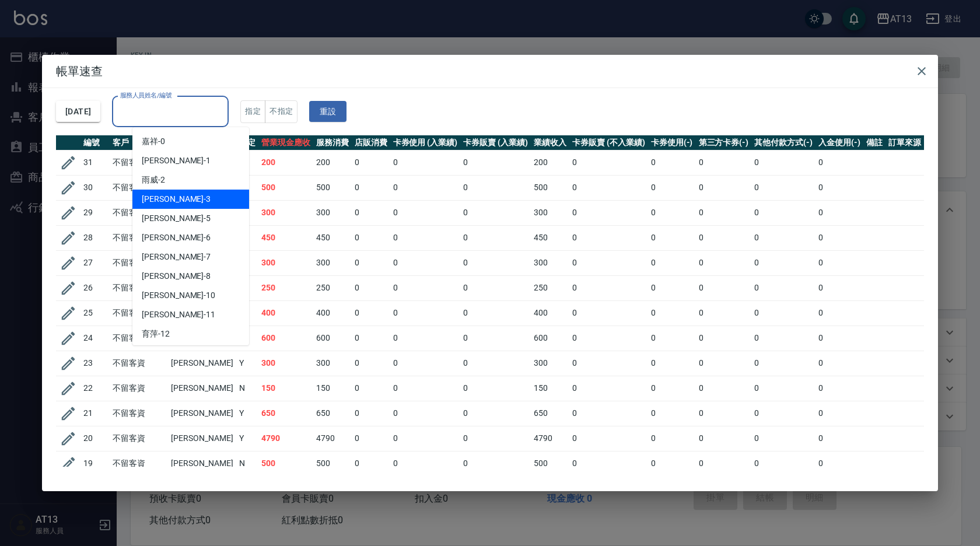 The image size is (980, 546). What do you see at coordinates (95, 288) in the screenshot?
I see `td: 26` at bounding box center [95, 288].